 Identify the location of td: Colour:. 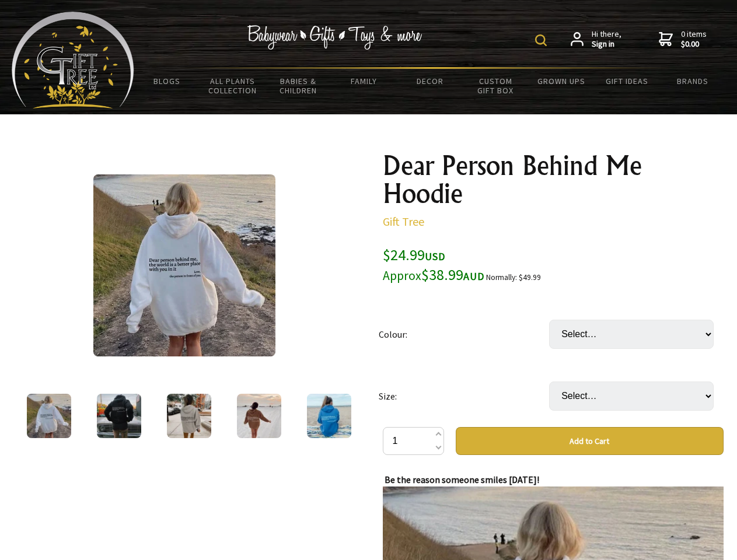
(464, 334).